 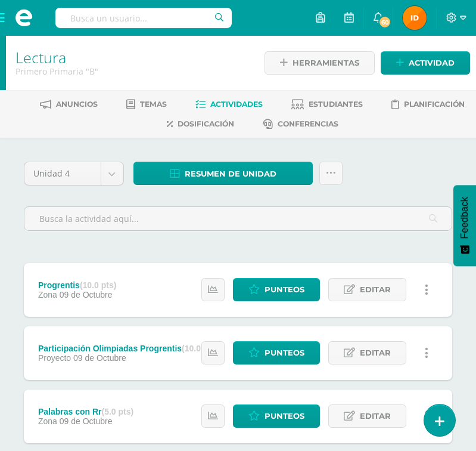 I want to click on div: Palabras con Rr, so click(x=86, y=411).